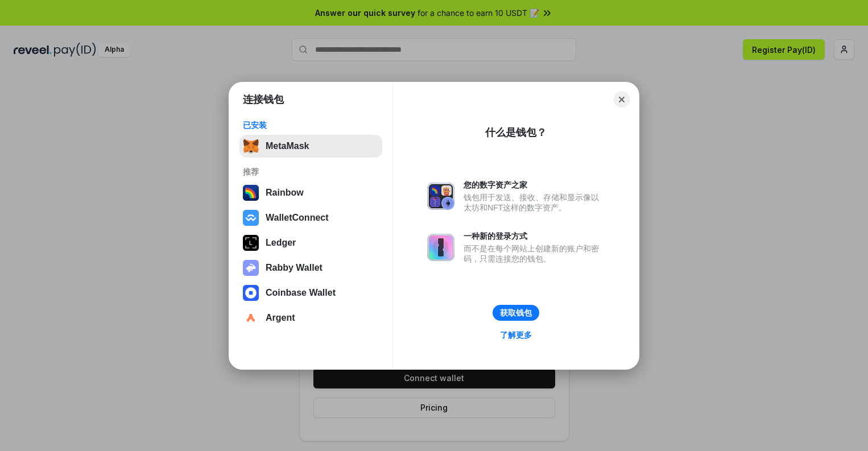 The width and height of the screenshot is (868, 451). What do you see at coordinates (285, 193) in the screenshot?
I see `div: Rainbow` at bounding box center [285, 193].